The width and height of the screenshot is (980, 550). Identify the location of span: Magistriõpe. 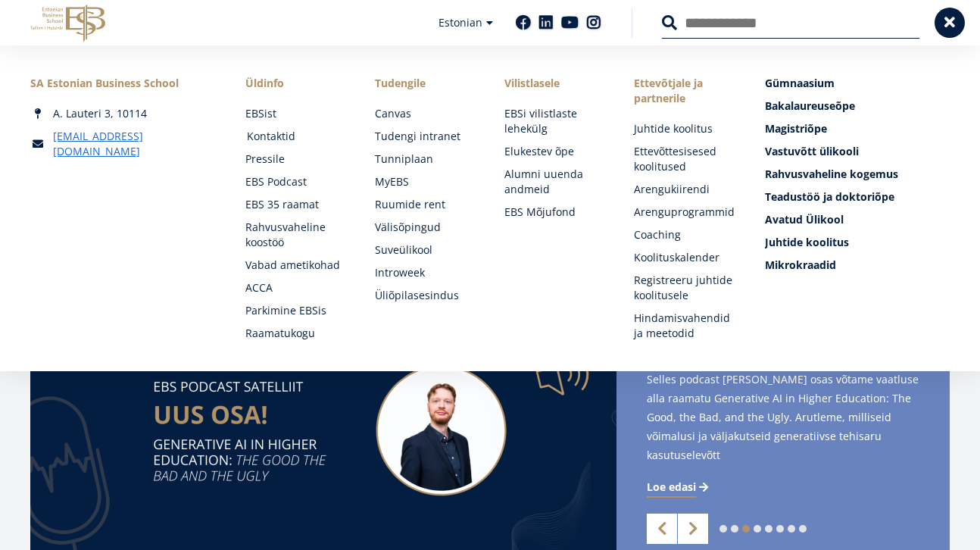
(796, 128).